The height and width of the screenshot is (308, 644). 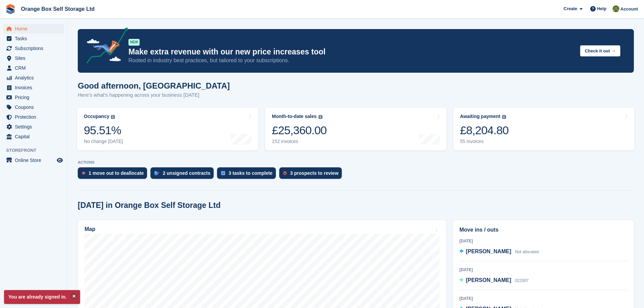 I want to click on div: £8,204.80, so click(x=485, y=130).